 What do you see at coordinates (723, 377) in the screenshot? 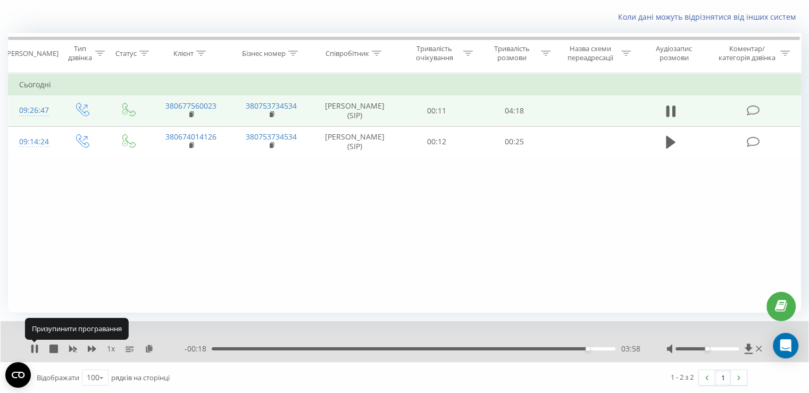
I see `a: 1` at bounding box center [723, 377].